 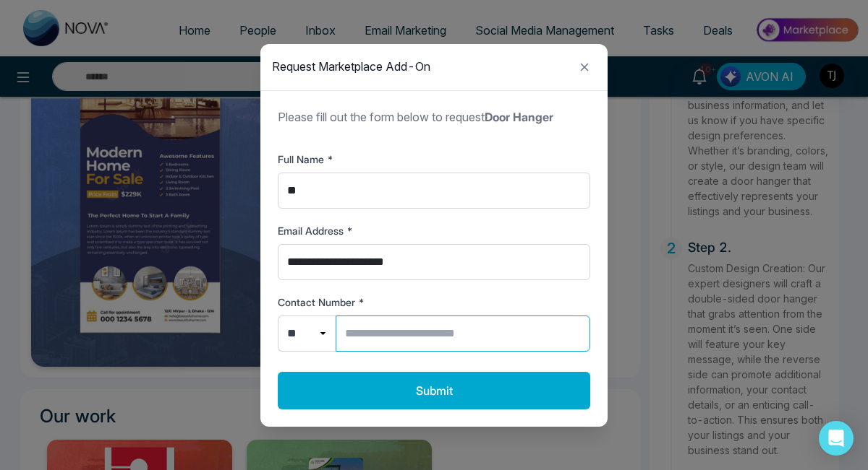 I want to click on button: Submit, so click(x=434, y=391).